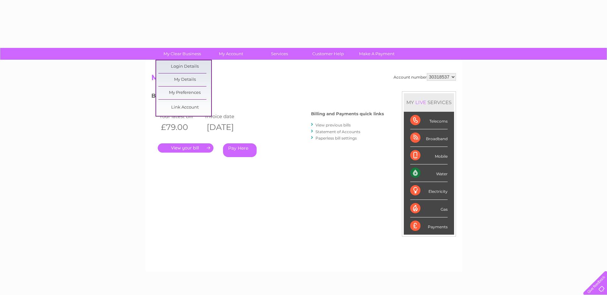 The width and height of the screenshot is (607, 295). I want to click on div: Broadband, so click(428, 138).